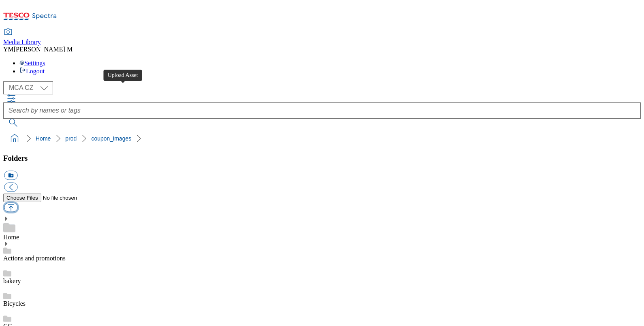 The height and width of the screenshot is (326, 644). I want to click on h3: Folders, so click(322, 158).